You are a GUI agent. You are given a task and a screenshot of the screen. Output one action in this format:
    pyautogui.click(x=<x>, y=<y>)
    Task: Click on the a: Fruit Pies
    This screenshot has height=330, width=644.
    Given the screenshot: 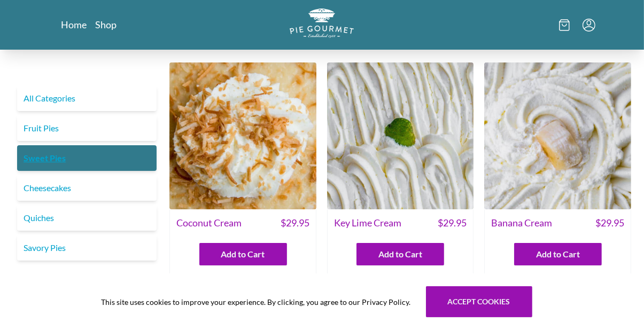 What is the action you would take?
    pyautogui.click(x=87, y=128)
    